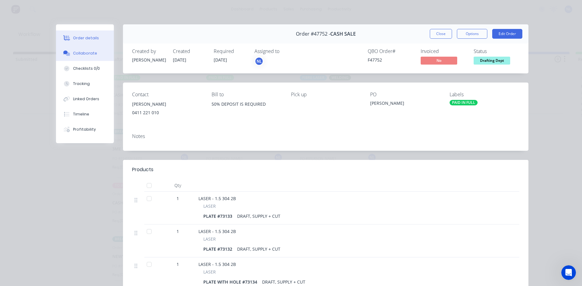  Describe the element at coordinates (484, 94) in the screenshot. I see `div: Labels` at that location.